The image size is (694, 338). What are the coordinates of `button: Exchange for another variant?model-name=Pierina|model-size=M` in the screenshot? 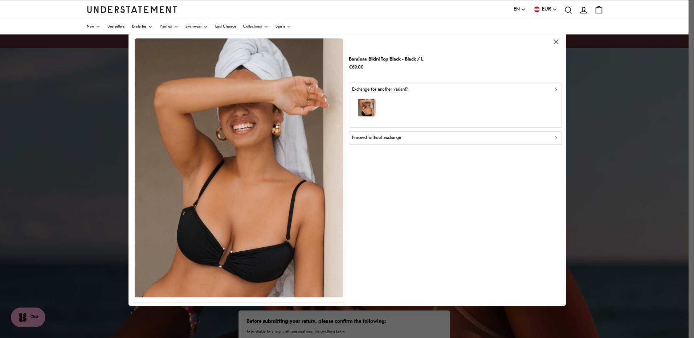 It's located at (455, 105).